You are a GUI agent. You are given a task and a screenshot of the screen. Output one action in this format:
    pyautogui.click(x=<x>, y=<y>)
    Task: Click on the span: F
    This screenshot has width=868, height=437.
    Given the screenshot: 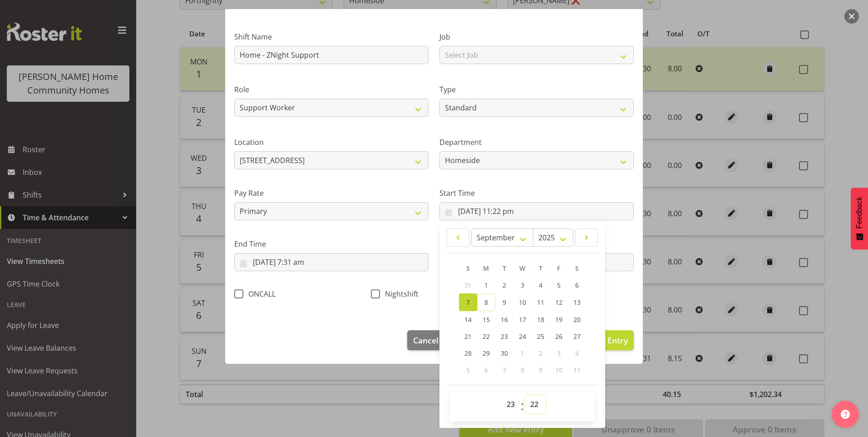 What is the action you would take?
    pyautogui.click(x=558, y=268)
    